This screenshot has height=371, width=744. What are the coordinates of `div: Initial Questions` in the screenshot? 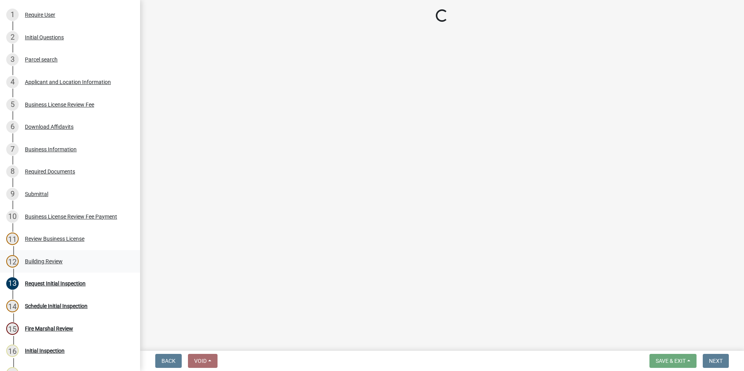 It's located at (44, 37).